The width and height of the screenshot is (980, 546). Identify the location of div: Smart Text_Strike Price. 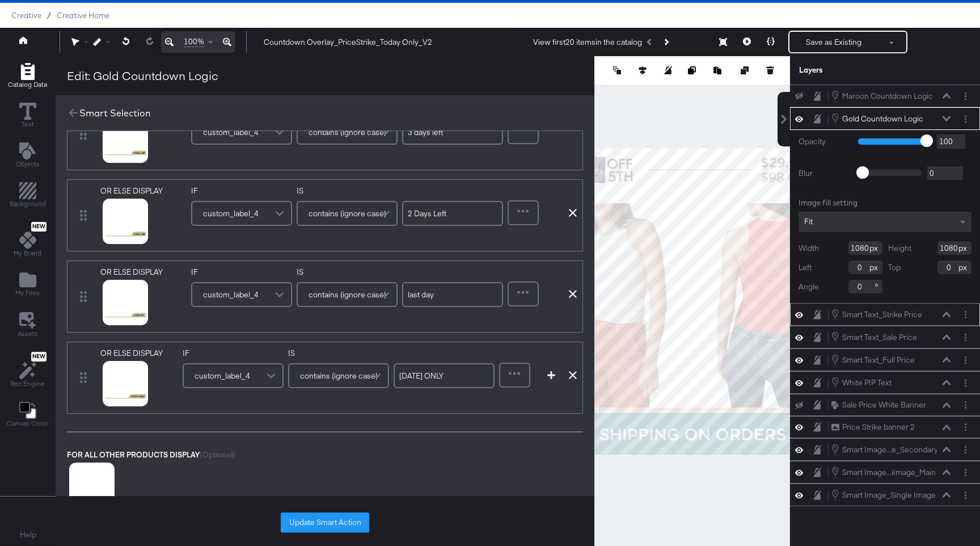
(882, 314).